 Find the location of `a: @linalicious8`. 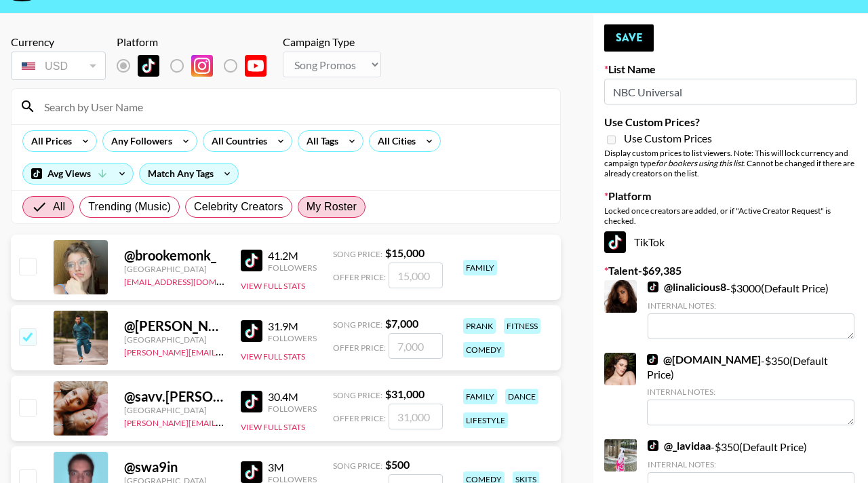

a: @linalicious8 is located at coordinates (687, 287).